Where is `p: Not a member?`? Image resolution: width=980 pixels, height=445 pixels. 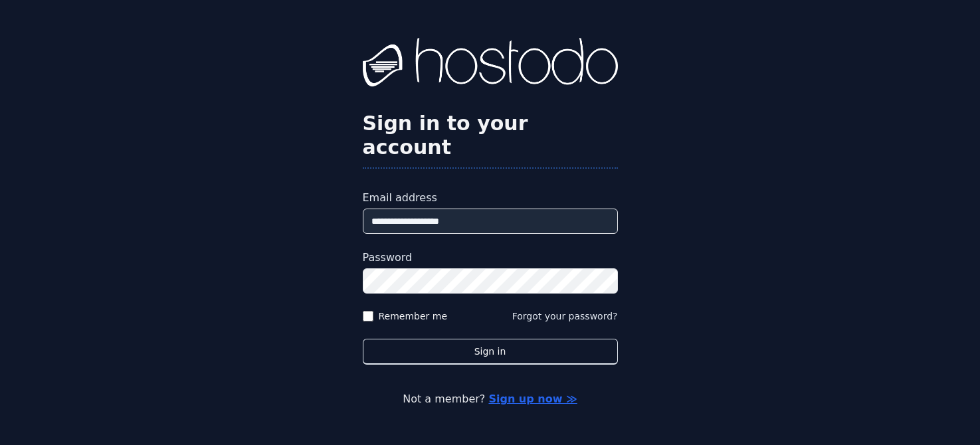
p: Not a member? is located at coordinates (490, 399).